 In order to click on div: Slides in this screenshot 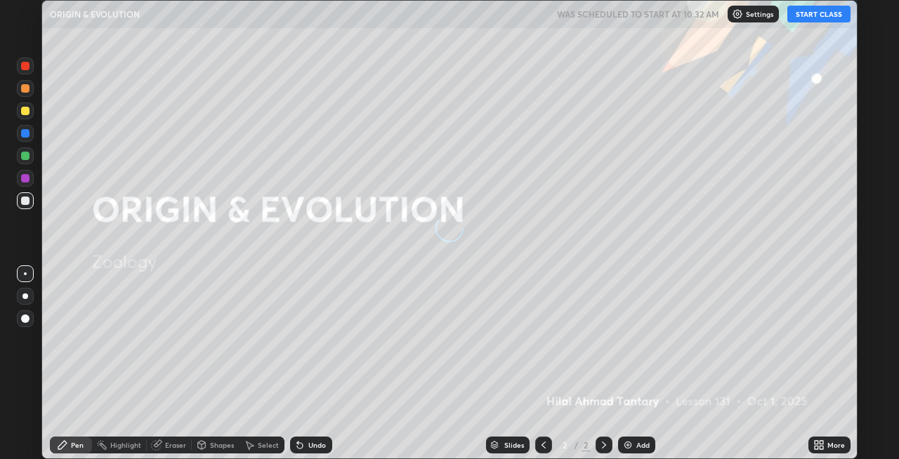, I will do `click(514, 445)`.